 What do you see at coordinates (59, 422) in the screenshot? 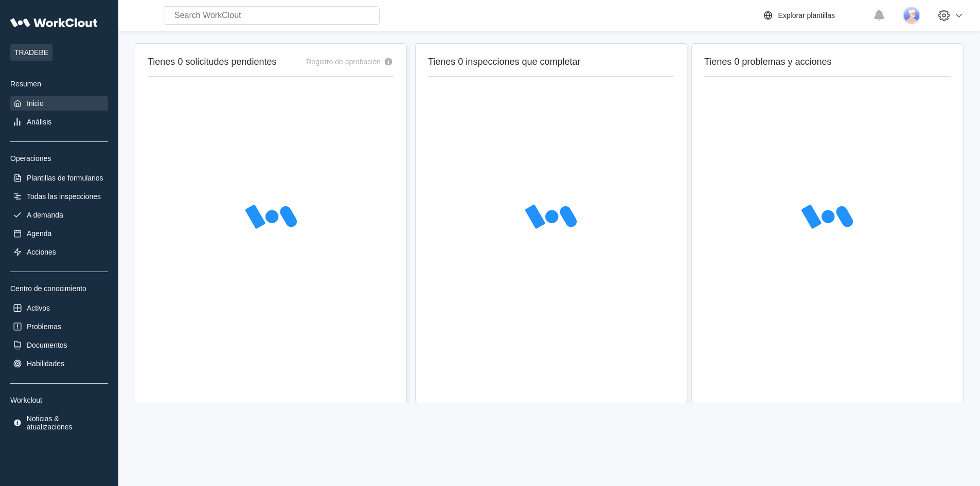
I see `a: Noticias & atualizaciones` at bounding box center [59, 422].